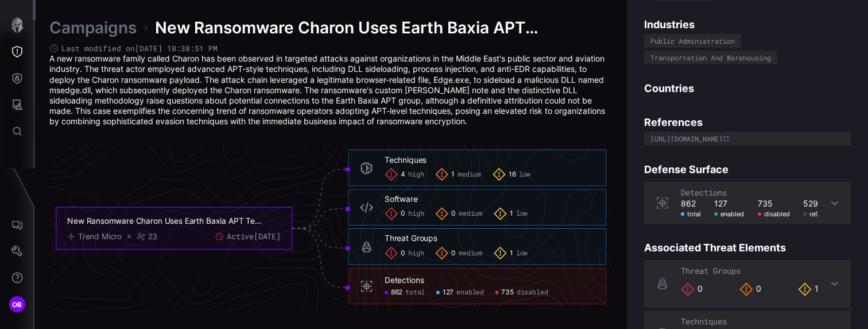 This screenshot has height=329, width=868. I want to click on span: 862, so click(397, 292).